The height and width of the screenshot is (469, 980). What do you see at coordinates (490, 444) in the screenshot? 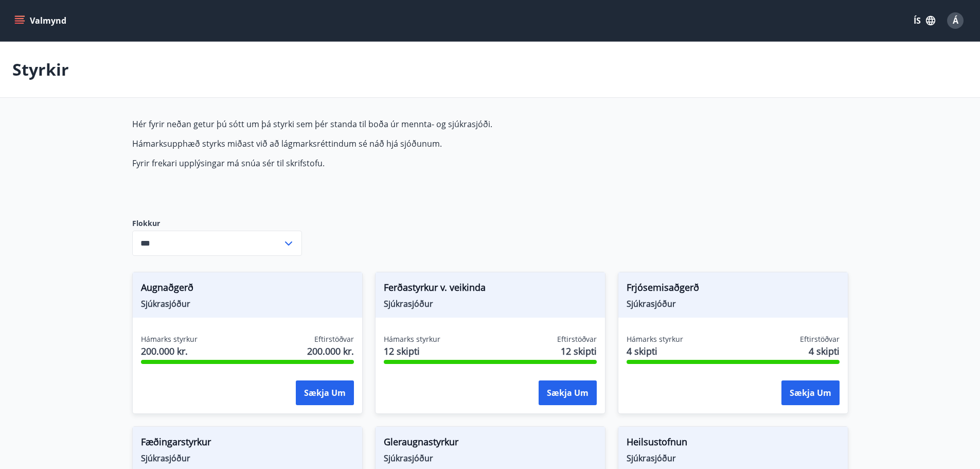
I see `span: Gleraugnastyrkur` at bounding box center [490, 444].